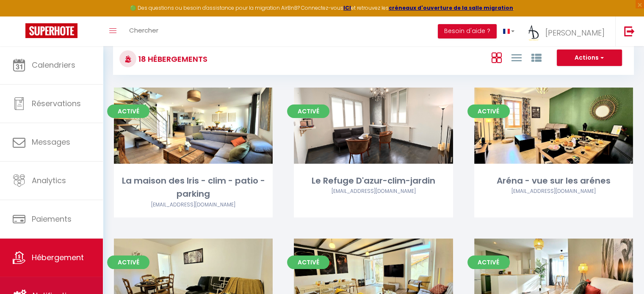 The image size is (644, 294). I want to click on div: Le Refuge D'azur-clim-jardin, so click(373, 181).